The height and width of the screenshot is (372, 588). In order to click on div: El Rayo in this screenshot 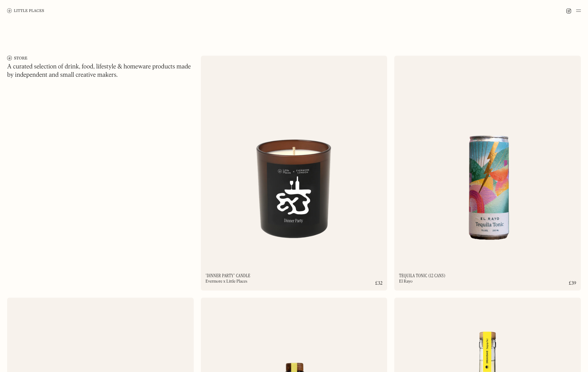, I will do `click(405, 282)`.